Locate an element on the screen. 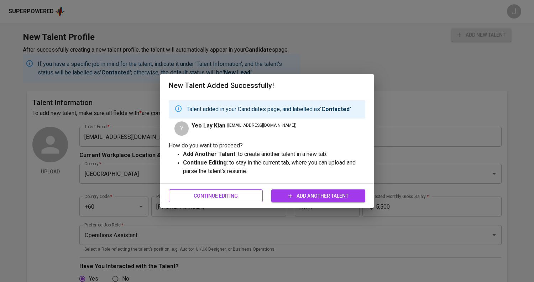 The image size is (534, 282). p: Talent added in your Candidates page, and labelled as is located at coordinates (269, 109).